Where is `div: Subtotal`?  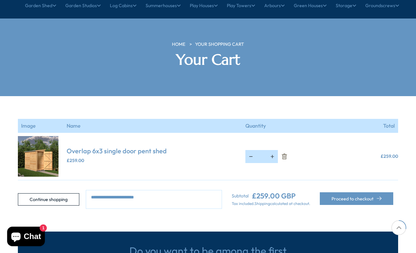
div: Subtotal is located at coordinates (271, 196).